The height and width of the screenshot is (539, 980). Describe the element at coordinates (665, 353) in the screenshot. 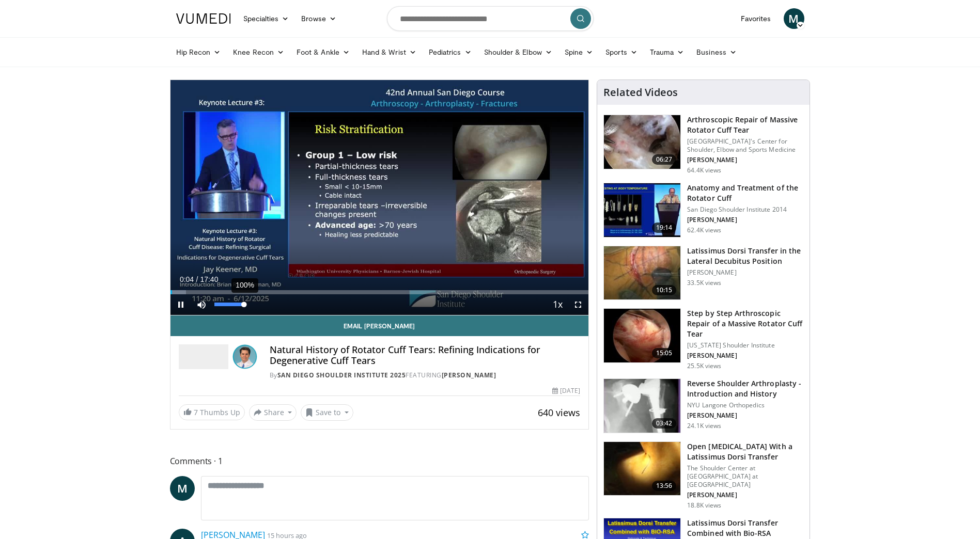

I see `span: 15:05` at that location.